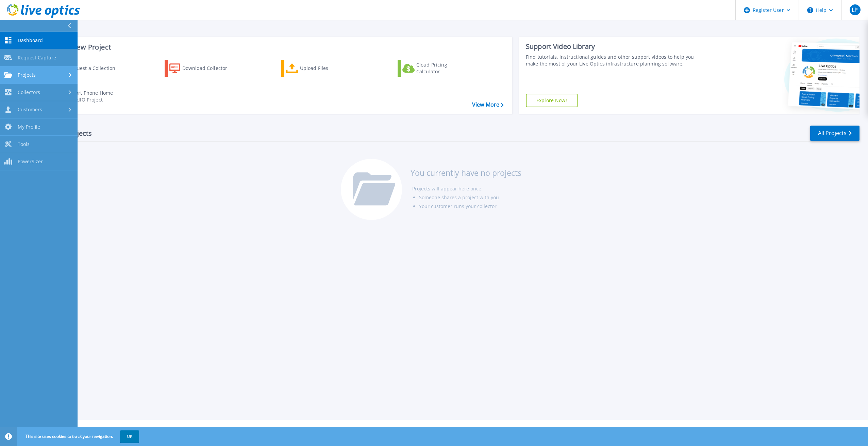 Image resolution: width=868 pixels, height=446 pixels. I want to click on a: Explore Now!, so click(552, 101).